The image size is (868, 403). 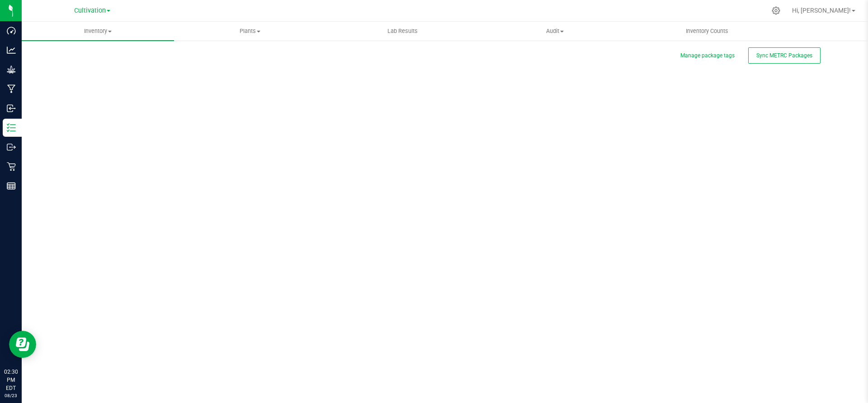 What do you see at coordinates (12, 167) in the screenshot?
I see `inline-svg: Retail` at bounding box center [12, 167].